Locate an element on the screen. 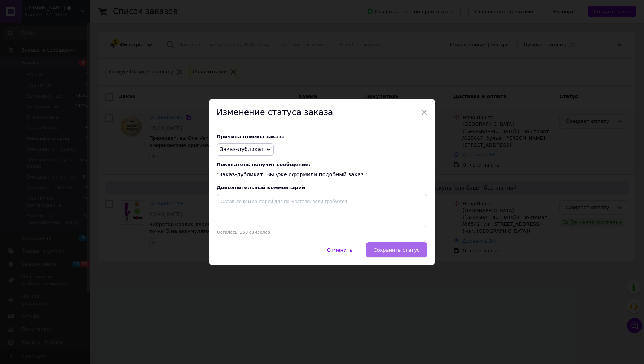 The height and width of the screenshot is (364, 644). span: Сохранить статус is located at coordinates (397, 249).